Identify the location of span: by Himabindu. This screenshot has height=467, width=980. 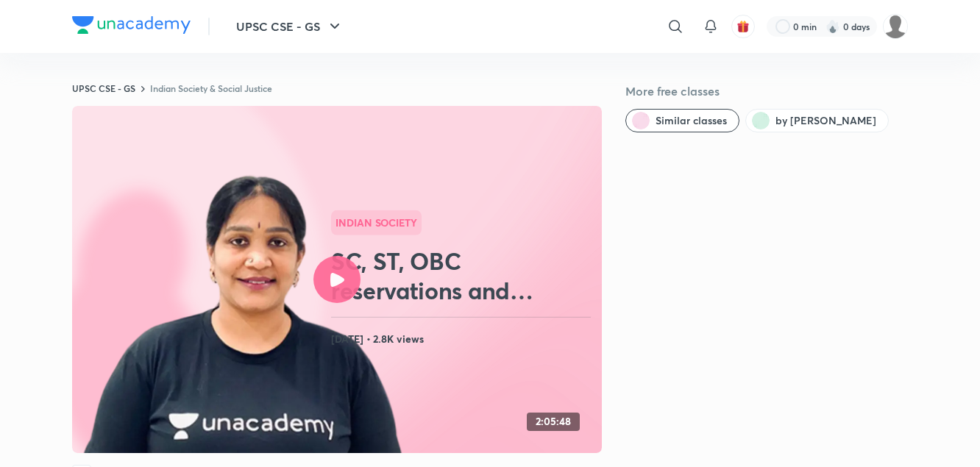
(826, 121).